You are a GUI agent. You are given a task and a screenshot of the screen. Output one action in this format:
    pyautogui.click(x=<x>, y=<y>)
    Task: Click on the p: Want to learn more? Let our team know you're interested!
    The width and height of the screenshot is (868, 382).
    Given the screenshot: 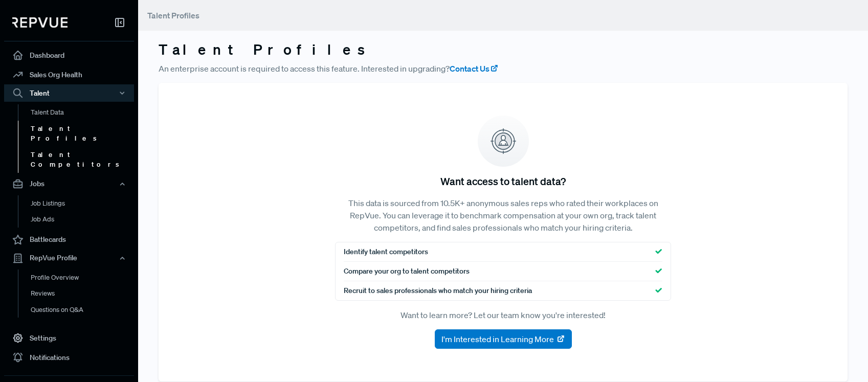 What is the action you would take?
    pyautogui.click(x=504, y=315)
    